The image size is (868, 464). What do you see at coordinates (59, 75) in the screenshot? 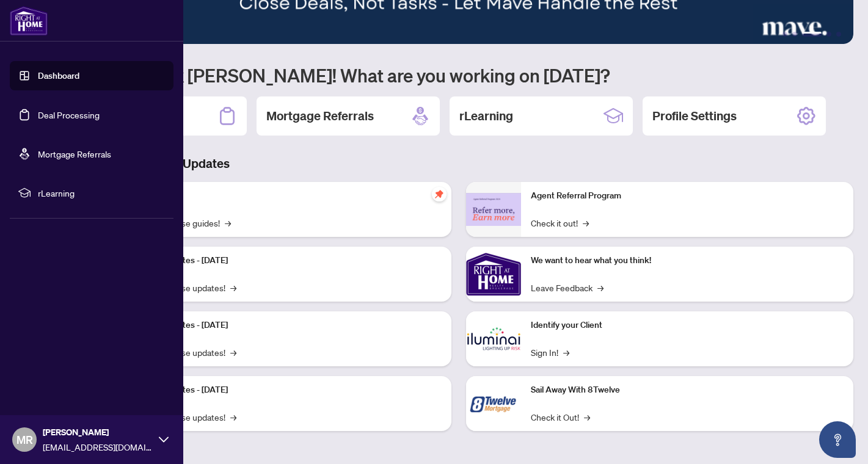
I see `a: Dashboard` at bounding box center [59, 75].